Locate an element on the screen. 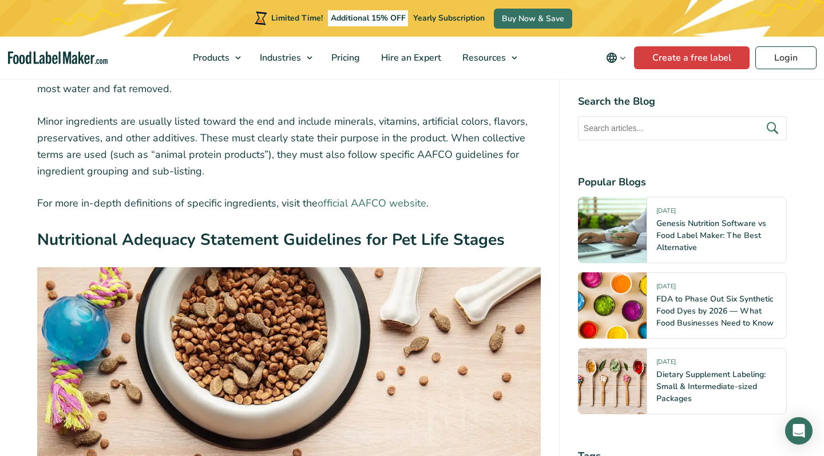  span: Additional 15% OFF is located at coordinates (368, 18).